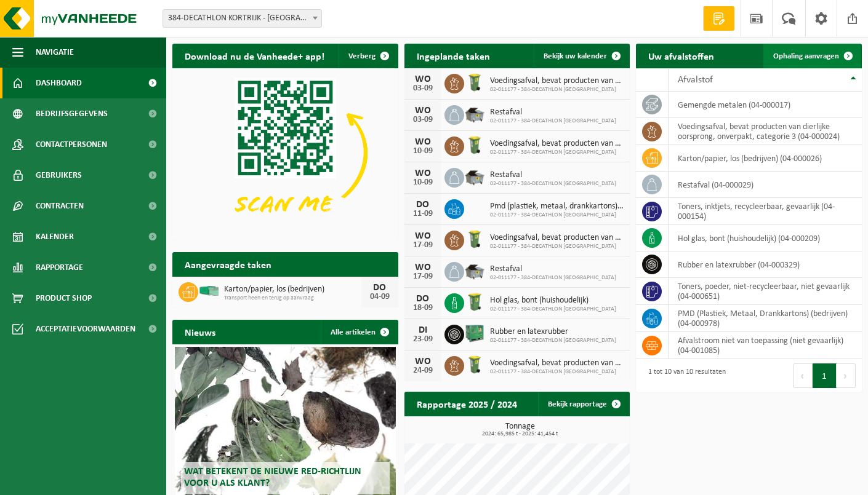 This screenshot has width=868, height=495. What do you see at coordinates (765, 318) in the screenshot?
I see `td: PMD (Plastiek, Metaal, Drankkartons) (bedrijven) (04-000978)` at bounding box center [765, 318].